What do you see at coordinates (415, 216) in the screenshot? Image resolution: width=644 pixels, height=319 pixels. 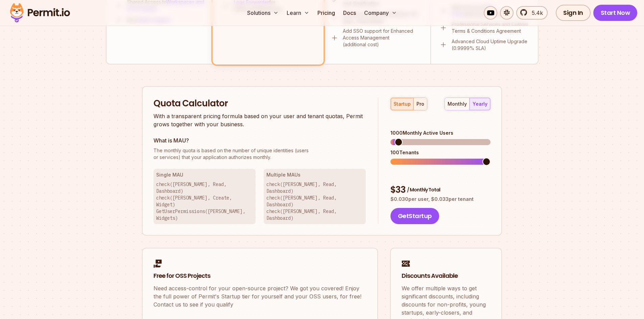 I see `button: GetStartup` at bounding box center [415, 216].